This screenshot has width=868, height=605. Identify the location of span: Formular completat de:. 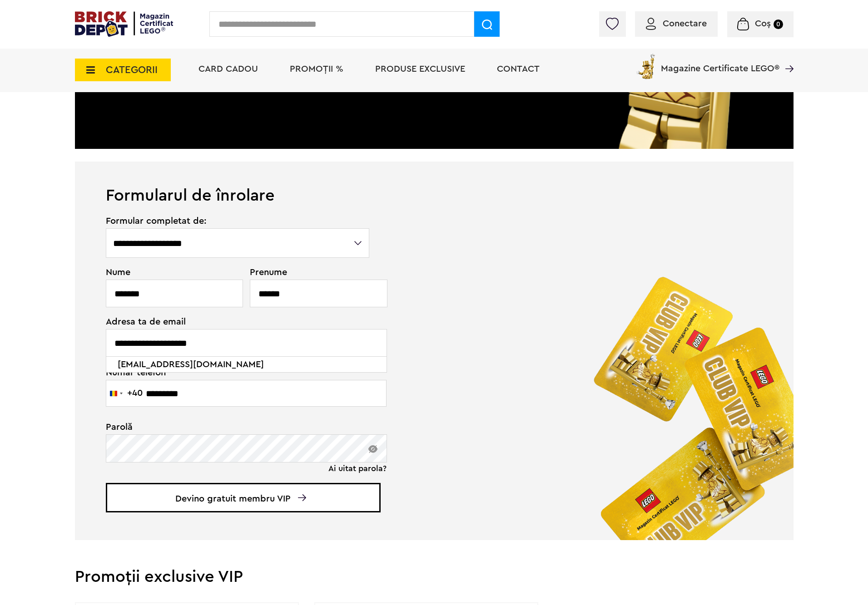
(238, 221).